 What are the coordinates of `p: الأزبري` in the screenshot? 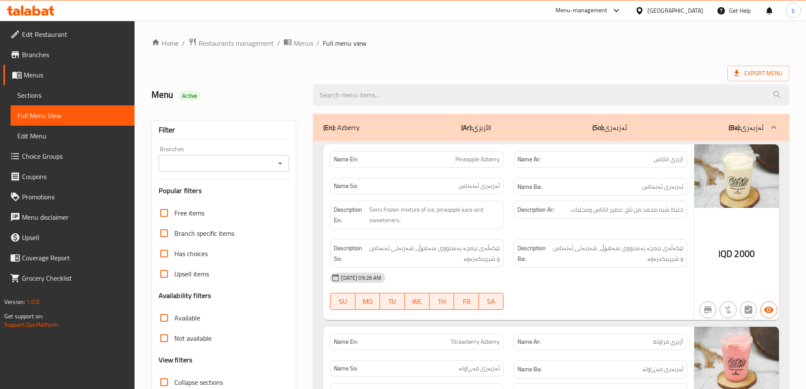 It's located at (476, 127).